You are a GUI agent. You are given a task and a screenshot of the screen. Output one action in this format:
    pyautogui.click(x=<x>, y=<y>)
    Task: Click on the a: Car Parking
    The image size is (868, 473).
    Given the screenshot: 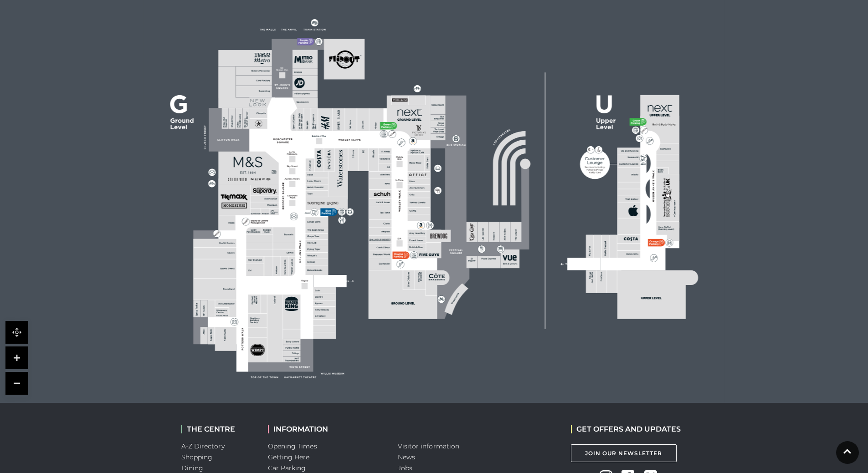 What is the action you would take?
    pyautogui.click(x=287, y=468)
    